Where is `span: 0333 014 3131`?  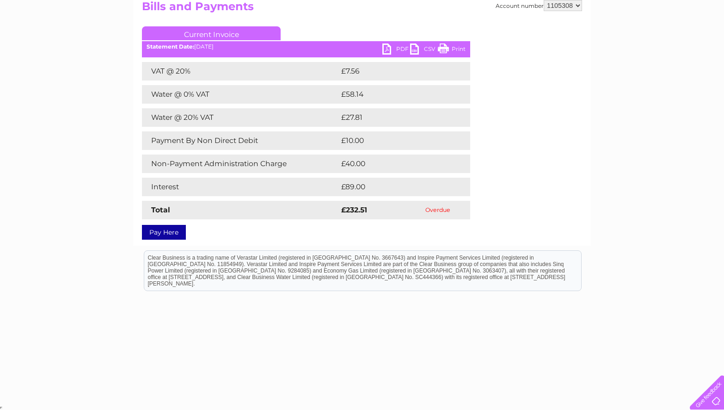 span: 0333 014 3131 is located at coordinates (582, 10).